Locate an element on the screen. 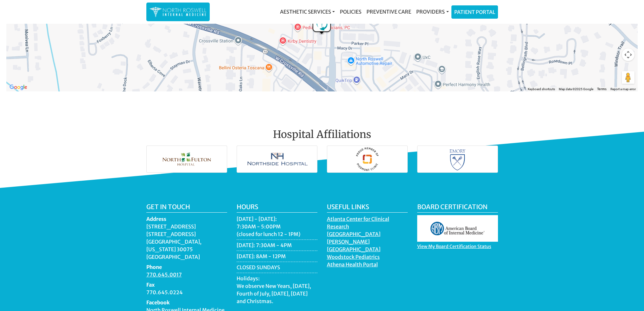  a: Providers is located at coordinates (432, 12).